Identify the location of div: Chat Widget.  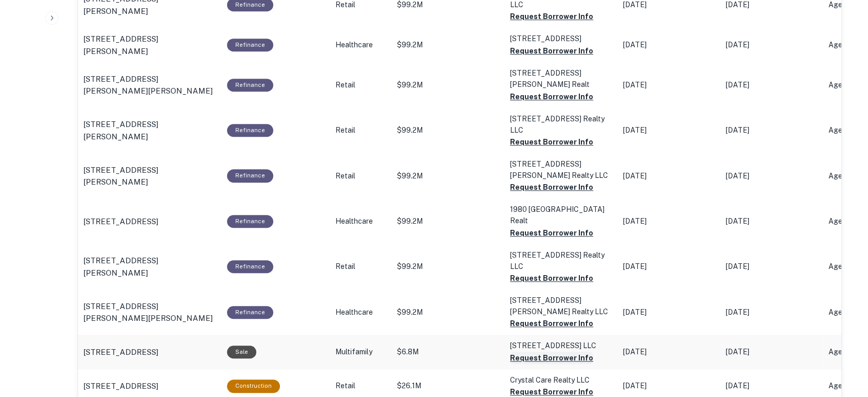
(842, 339).